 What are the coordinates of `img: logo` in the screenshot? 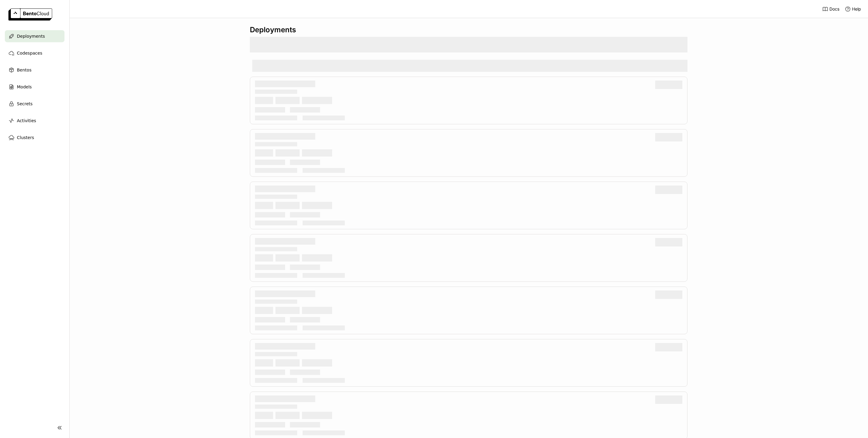 It's located at (30, 15).